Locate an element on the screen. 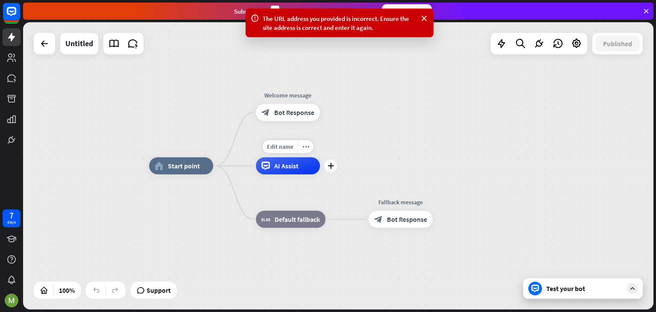 The width and height of the screenshot is (656, 312). span: Support is located at coordinates (158, 290).